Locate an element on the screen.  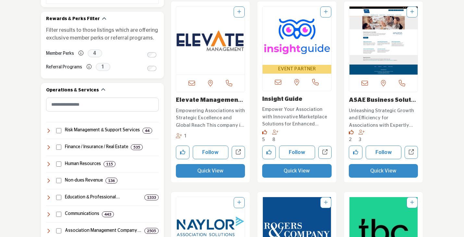
input: Search Category is located at coordinates (102, 105).